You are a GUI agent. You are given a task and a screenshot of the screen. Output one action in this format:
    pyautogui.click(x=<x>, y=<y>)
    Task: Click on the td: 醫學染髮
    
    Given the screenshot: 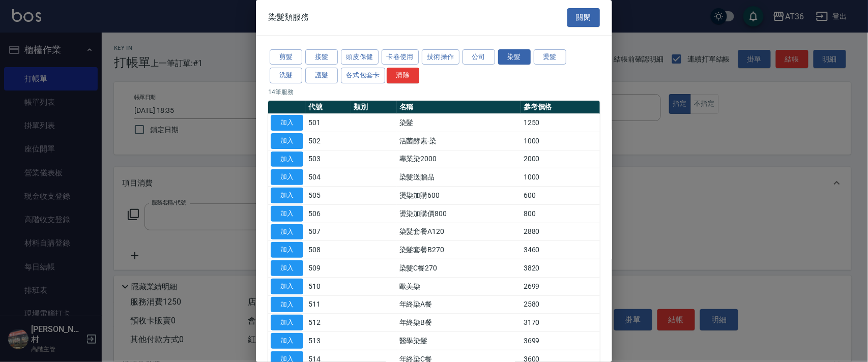 What is the action you would take?
    pyautogui.click(x=459, y=341)
    